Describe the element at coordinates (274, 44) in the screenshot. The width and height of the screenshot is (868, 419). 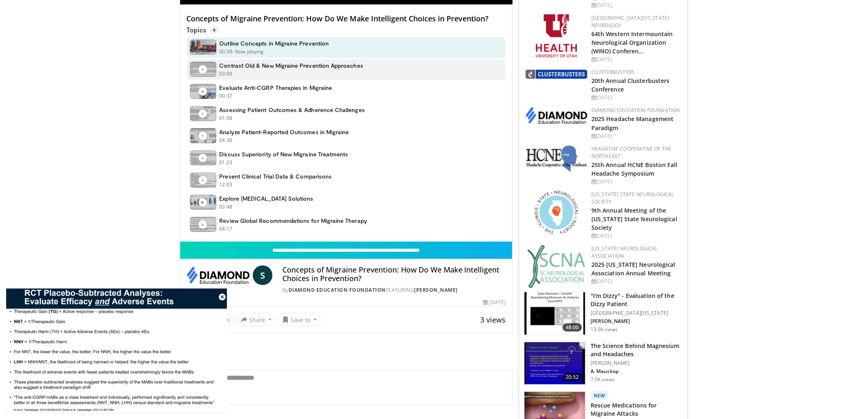
I see `h4: Outline Concepts in Migraine Prevention` at that location.